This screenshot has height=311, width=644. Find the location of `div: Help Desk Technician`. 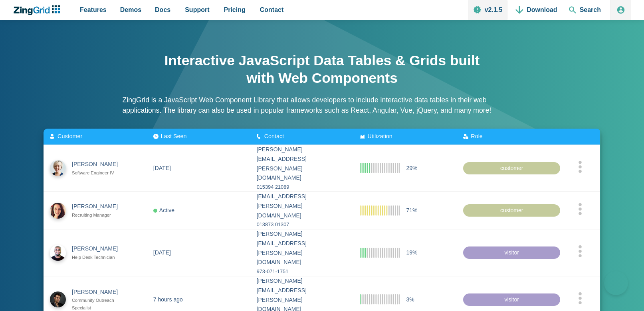

div: Help Desk Technician is located at coordinates (98, 258).